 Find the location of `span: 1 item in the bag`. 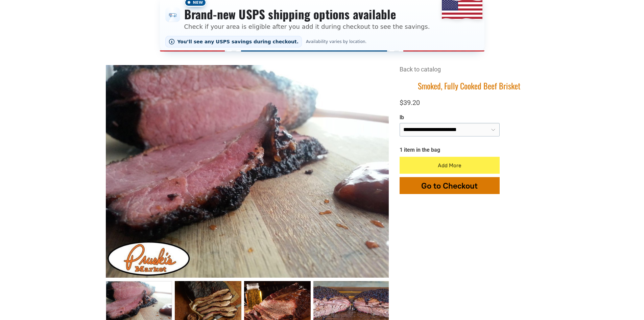

span: 1 item in the bag is located at coordinates (420, 150).